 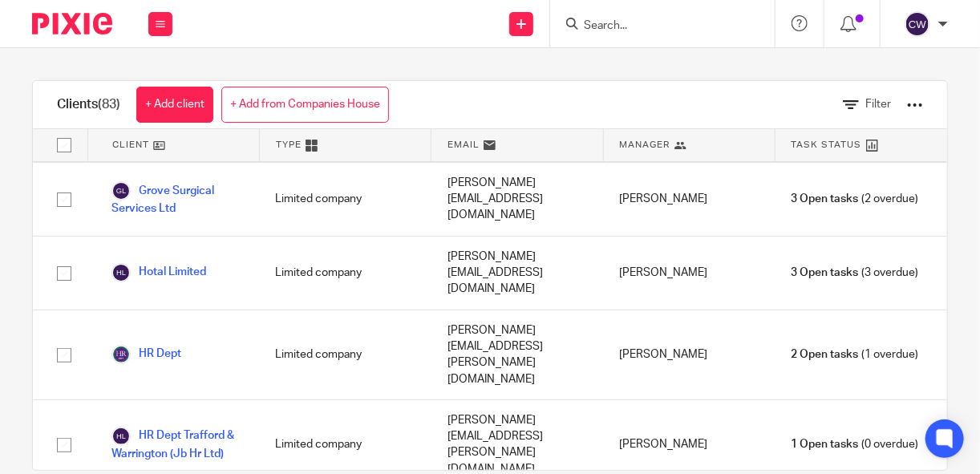 I want to click on a: + Add from Companies House, so click(x=305, y=105).